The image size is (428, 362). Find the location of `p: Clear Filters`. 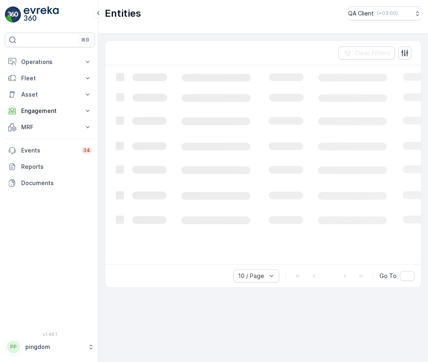

p: Clear Filters is located at coordinates (372, 53).